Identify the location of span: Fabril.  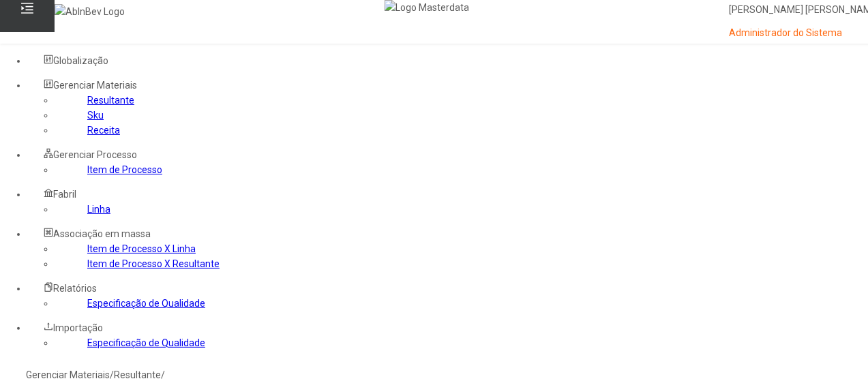
(65, 194).